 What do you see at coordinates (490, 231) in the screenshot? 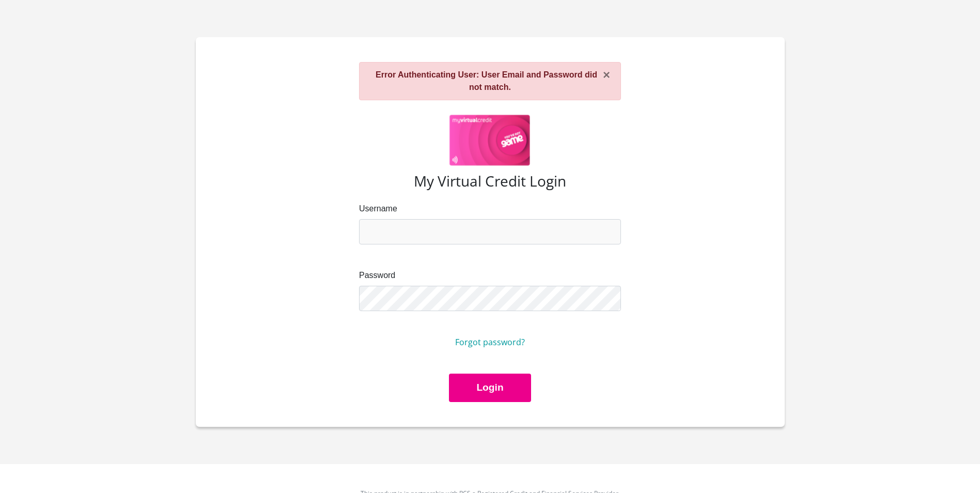
I see `input: Email` at bounding box center [490, 231].